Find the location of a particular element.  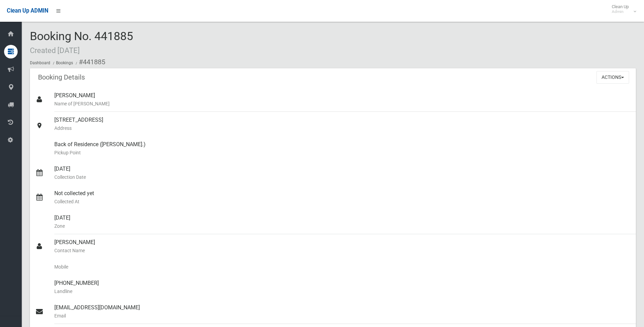

small: Landline is located at coordinates (342, 291).